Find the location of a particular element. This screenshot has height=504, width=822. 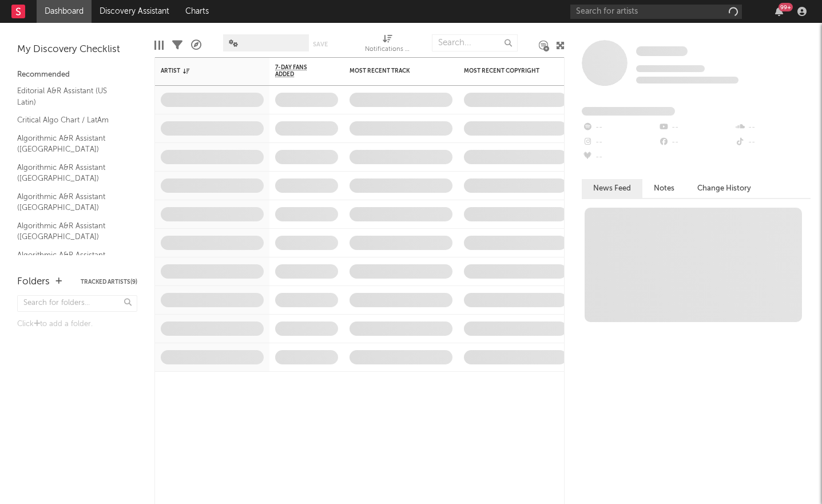

button: News Feed is located at coordinates (612, 188).